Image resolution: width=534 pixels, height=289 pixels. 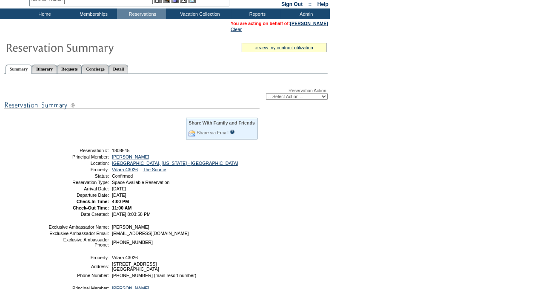 I want to click on a: Vdara 43026, so click(x=125, y=170).